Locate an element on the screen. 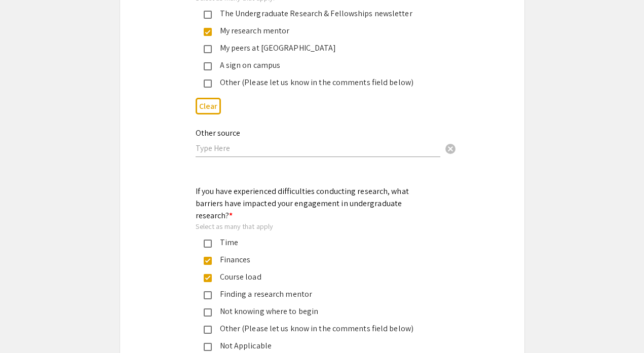 The height and width of the screenshot is (353, 644). div: My research mentor is located at coordinates (318, 31).